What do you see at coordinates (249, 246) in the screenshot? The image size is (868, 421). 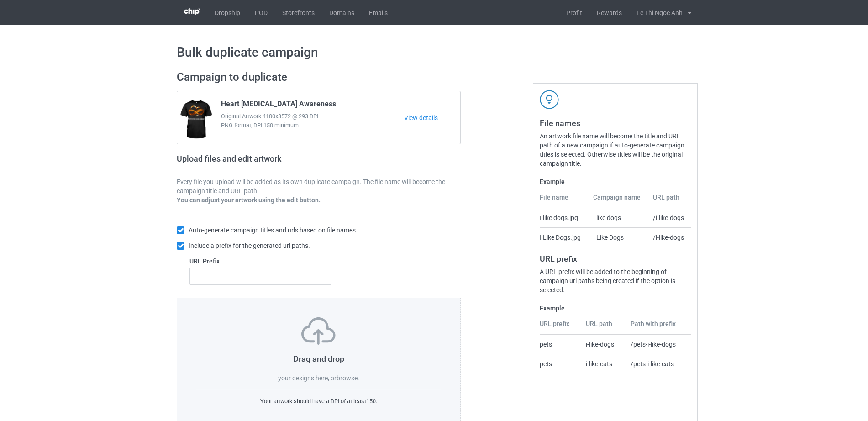 I see `span: Include a prefix for the generated url paths.` at bounding box center [249, 246].